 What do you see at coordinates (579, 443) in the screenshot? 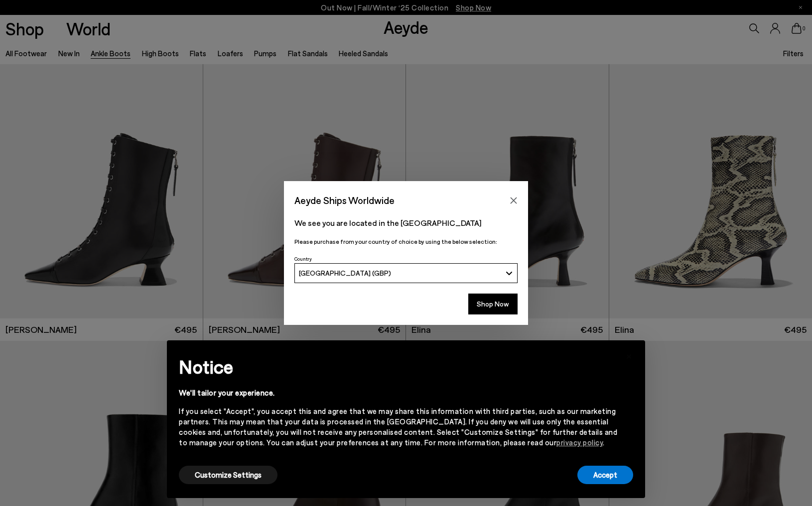
I see `a: privacy policy` at bounding box center [579, 443].